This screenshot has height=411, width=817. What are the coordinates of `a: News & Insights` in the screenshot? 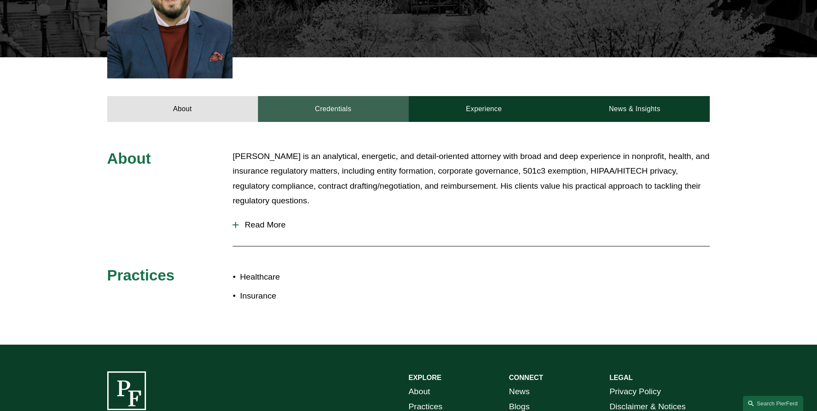 It's located at (634, 109).